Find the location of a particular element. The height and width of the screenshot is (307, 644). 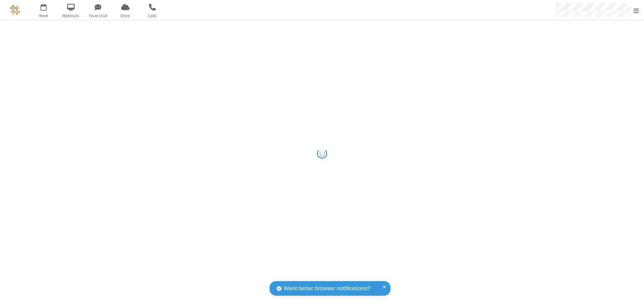

img: QA Selenium DO NOT DELETE OR CHANGE is located at coordinates (16, 10).